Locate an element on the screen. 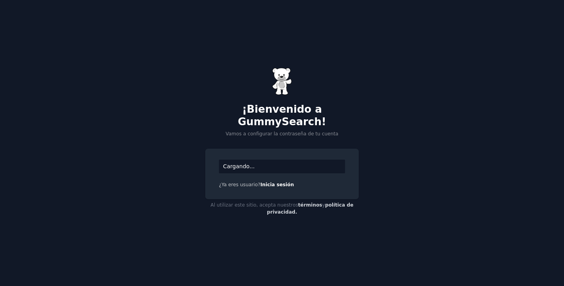 The width and height of the screenshot is (564, 286). font: Cargando... is located at coordinates (239, 166).